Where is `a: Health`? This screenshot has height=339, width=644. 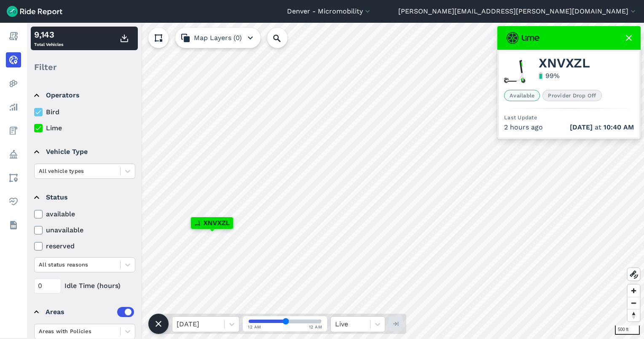 a: Health is located at coordinates (13, 201).